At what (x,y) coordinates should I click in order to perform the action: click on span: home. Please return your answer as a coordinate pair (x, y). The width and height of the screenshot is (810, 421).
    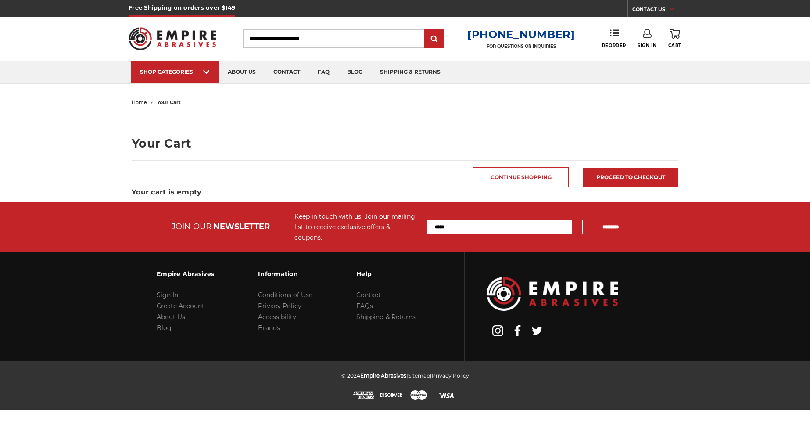
    Looking at the image, I should click on (139, 102).